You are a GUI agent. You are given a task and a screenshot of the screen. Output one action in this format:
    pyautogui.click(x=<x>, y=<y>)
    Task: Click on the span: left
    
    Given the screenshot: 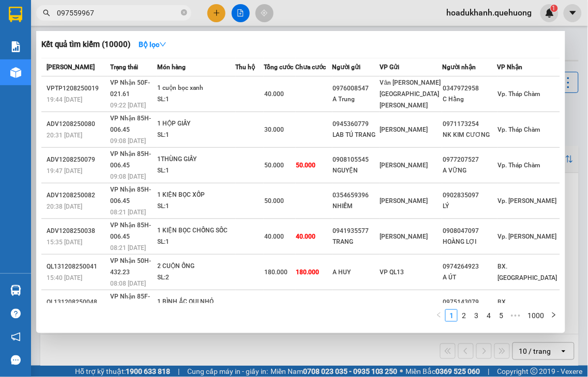 What is the action you would take?
    pyautogui.click(x=439, y=315)
    